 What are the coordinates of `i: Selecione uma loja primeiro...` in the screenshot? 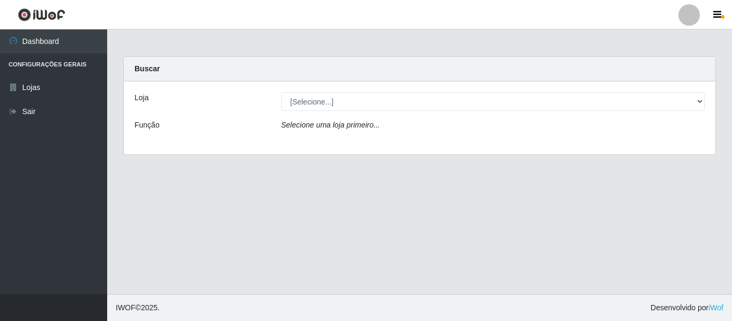 It's located at (331, 125).